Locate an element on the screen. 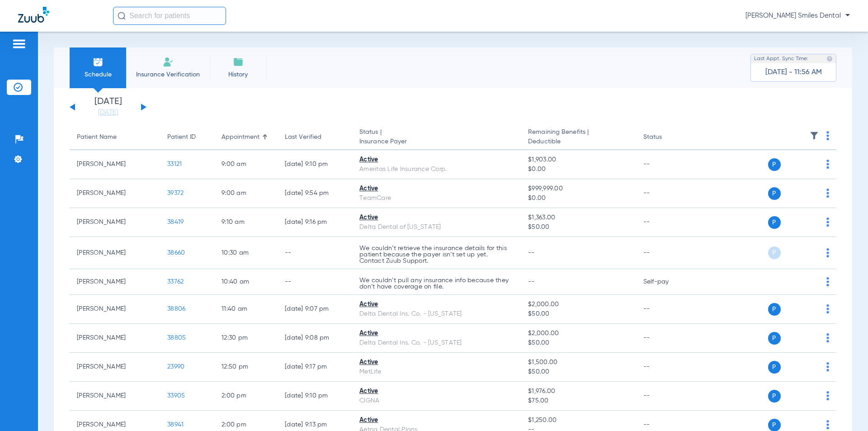 This screenshot has height=431, width=868. span: 33905 is located at coordinates (176, 396).